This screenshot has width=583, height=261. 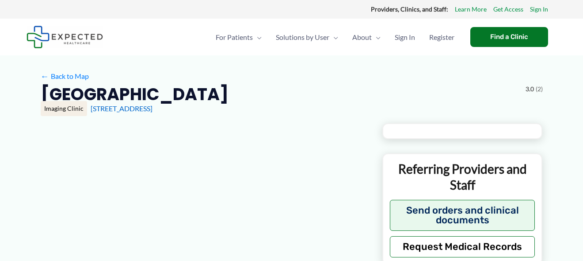 What do you see at coordinates (510, 37) in the screenshot?
I see `a: Find a Clinic` at bounding box center [510, 37].